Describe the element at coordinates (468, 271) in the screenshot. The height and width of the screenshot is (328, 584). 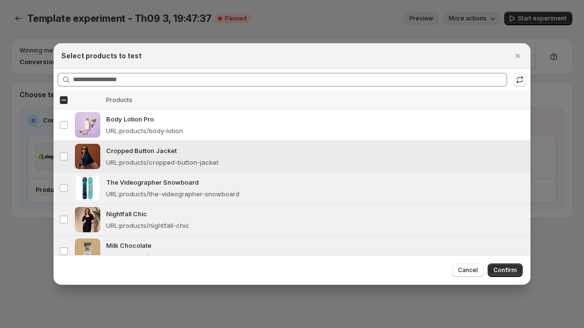
I see `span: Cancel` at that location.